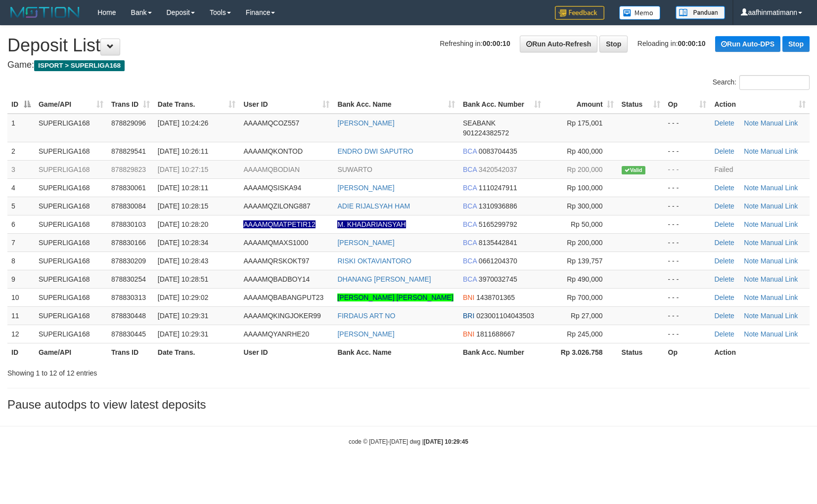 The image size is (817, 504). Describe the element at coordinates (580, 13) in the screenshot. I see `img: Feedback.jpg` at that location.